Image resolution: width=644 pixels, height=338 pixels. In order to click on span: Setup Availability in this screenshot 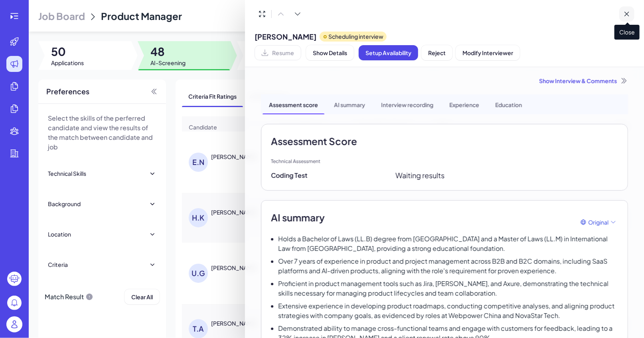, I will do `click(388, 53)`.